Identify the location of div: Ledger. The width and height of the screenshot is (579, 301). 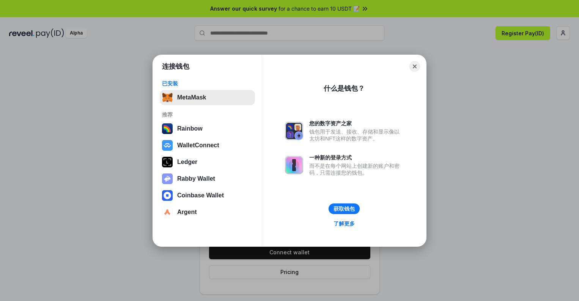
(187, 162).